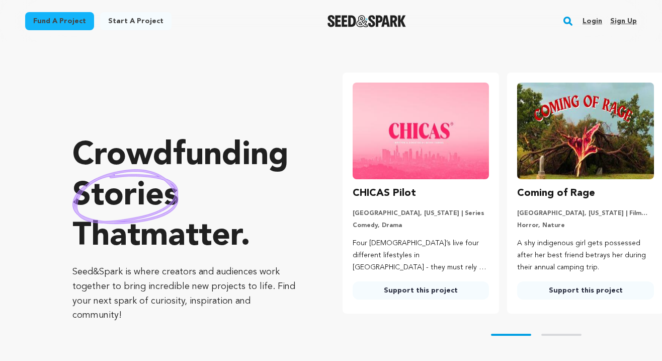  I want to click on h3: Coming of Rage, so click(556, 193).